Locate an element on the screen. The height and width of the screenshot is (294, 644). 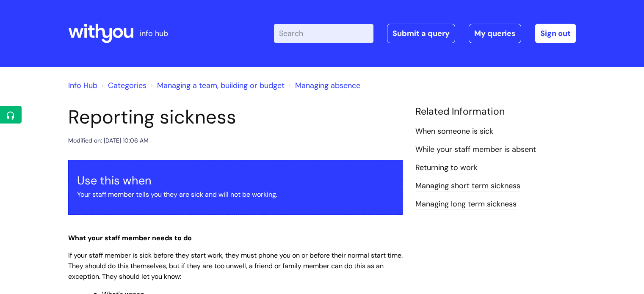
a: Categories is located at coordinates (127, 86).